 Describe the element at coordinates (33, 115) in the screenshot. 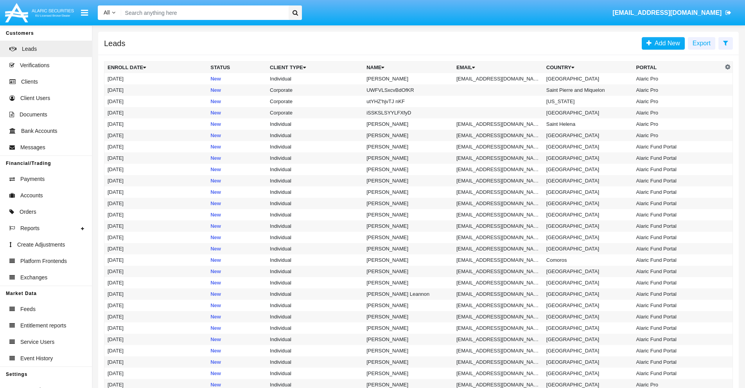

I see `span: Documents` at that location.